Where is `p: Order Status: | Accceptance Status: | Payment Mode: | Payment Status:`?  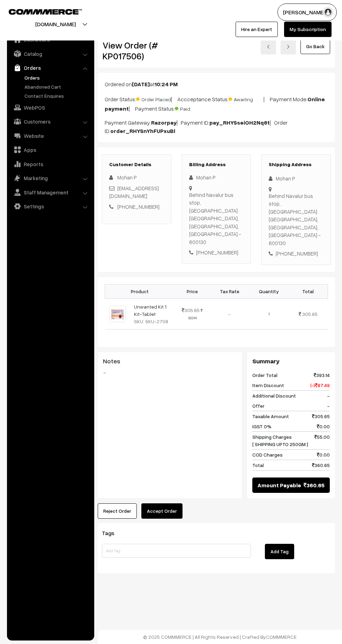
p: Order Status: | Accceptance Status: | Payment Mode: | Payment Status: is located at coordinates (216, 104).